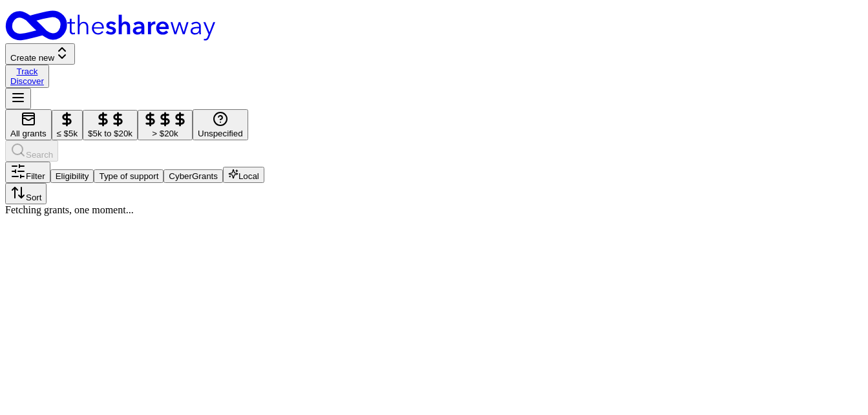 The width and height of the screenshot is (868, 415). What do you see at coordinates (40, 155) in the screenshot?
I see `span: Search` at bounding box center [40, 155].